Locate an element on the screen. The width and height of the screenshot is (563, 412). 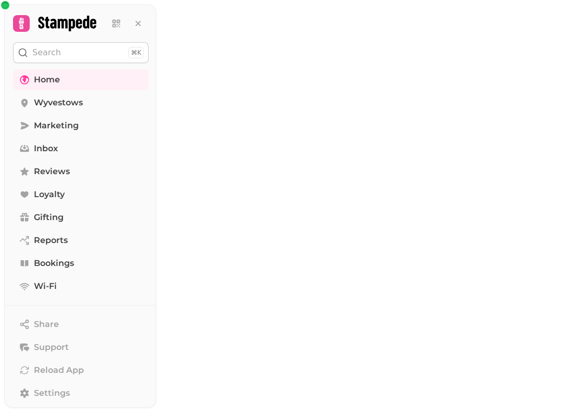
a: Bookings is located at coordinates (81, 263).